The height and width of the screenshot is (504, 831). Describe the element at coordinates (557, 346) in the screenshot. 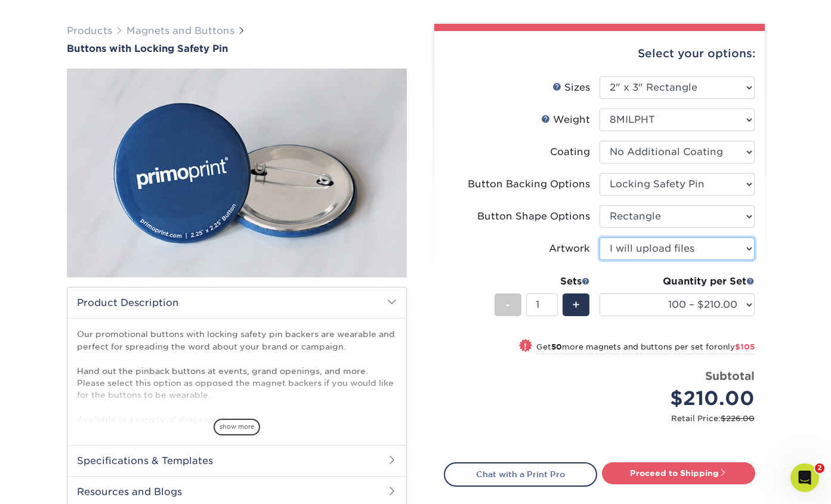

I see `strong: 50` at that location.